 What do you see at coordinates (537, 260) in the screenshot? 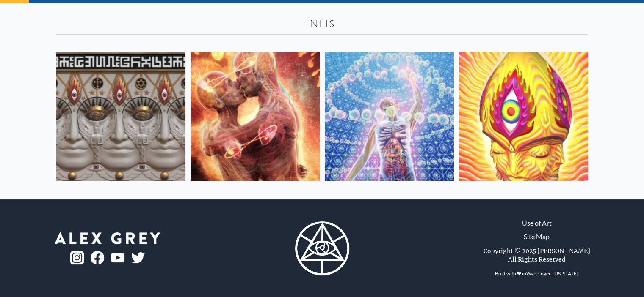
I see `div: All Rights Reserved` at bounding box center [537, 260].